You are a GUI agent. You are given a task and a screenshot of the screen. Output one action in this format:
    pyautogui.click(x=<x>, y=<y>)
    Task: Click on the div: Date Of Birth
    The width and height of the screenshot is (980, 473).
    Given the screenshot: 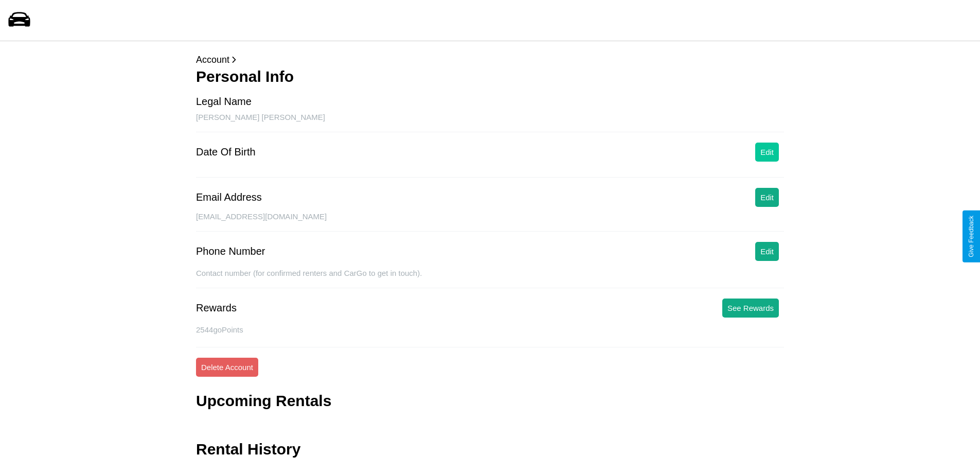 What is the action you would take?
    pyautogui.click(x=225, y=151)
    